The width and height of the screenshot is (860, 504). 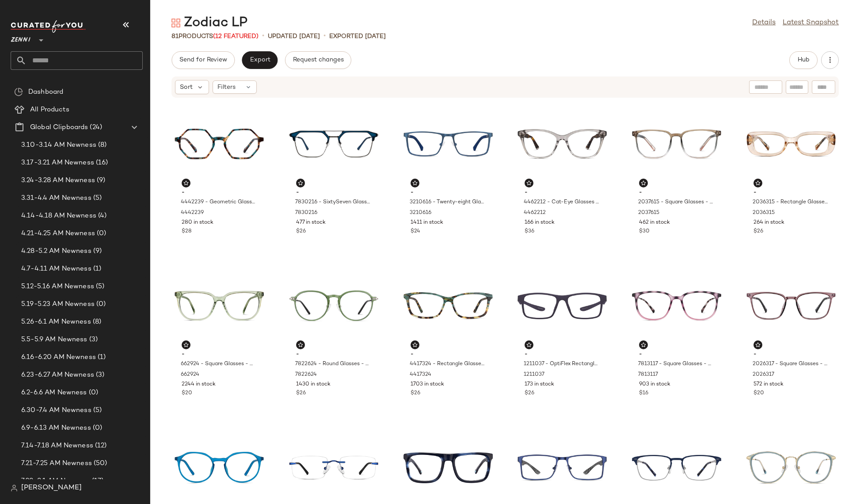 I want to click on span: (24), so click(x=95, y=127).